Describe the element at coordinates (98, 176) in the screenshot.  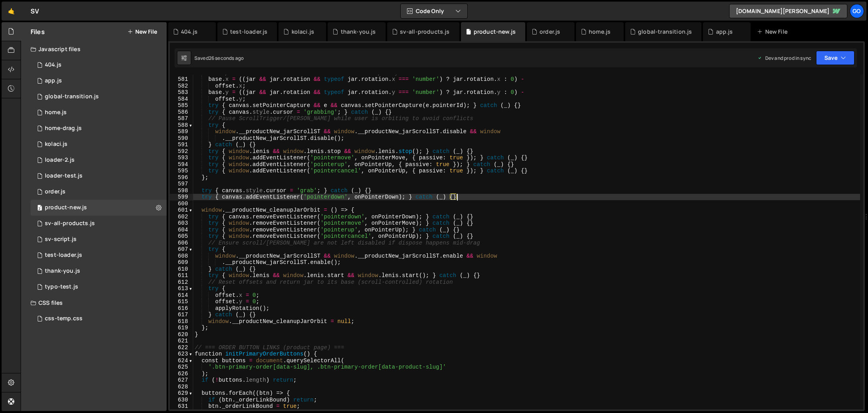
I see `div: 14248/42454.js` at that location.